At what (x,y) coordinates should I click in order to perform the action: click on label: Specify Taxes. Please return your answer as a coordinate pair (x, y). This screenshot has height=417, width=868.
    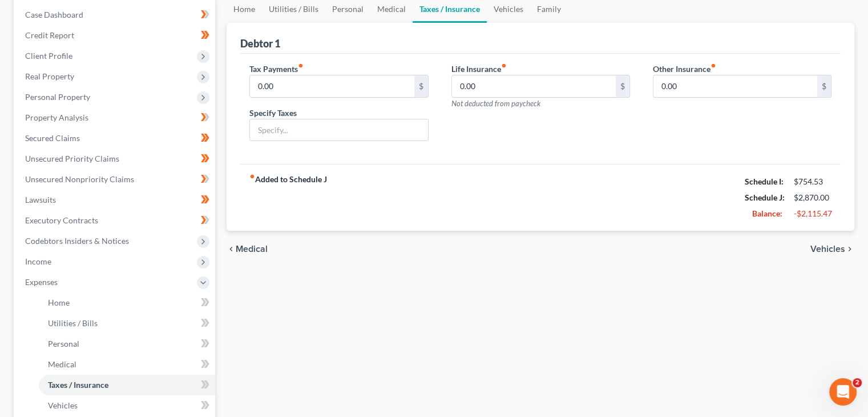
    Looking at the image, I should click on (273, 112).